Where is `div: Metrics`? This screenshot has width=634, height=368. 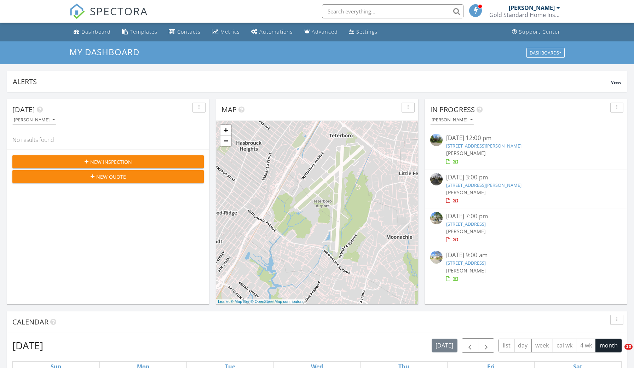 div: Metrics is located at coordinates (230, 31).